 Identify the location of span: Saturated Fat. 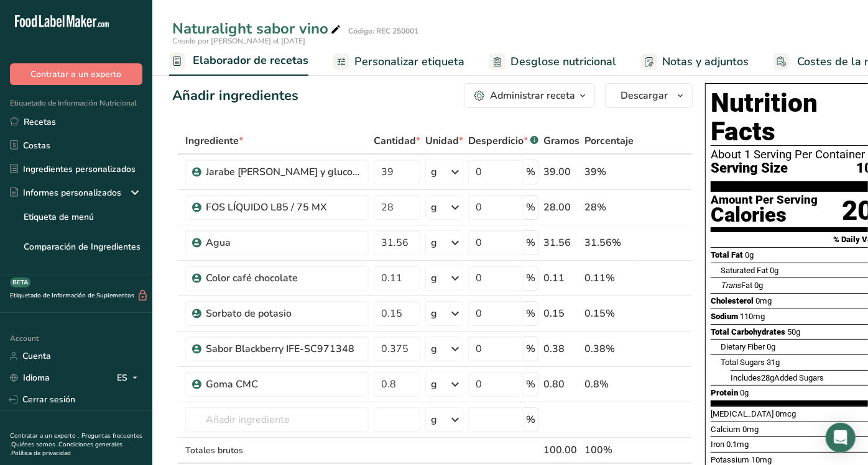
(744, 270).